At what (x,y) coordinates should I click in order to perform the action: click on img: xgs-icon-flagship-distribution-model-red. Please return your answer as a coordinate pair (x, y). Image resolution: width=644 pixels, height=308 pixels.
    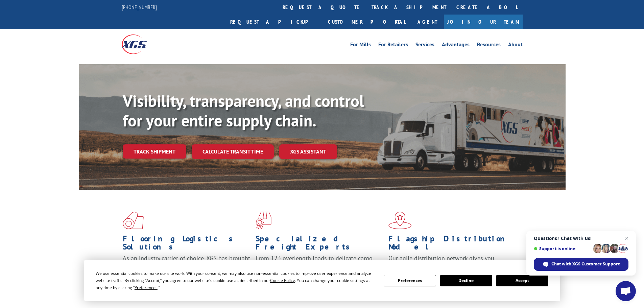
    Looking at the image, I should click on (400, 220).